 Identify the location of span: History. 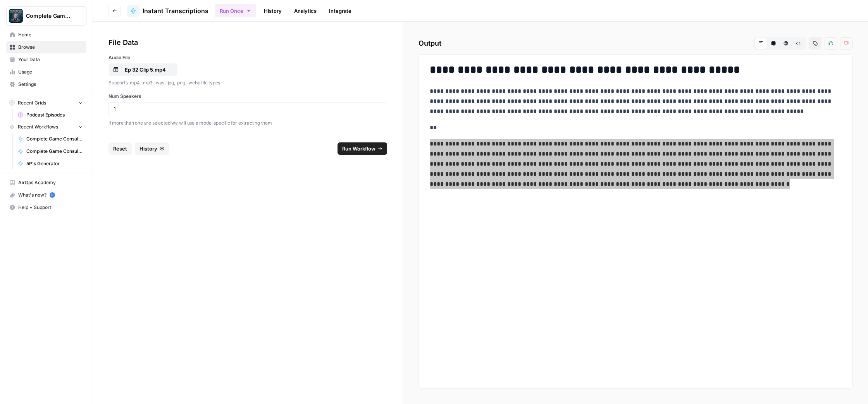
(148, 149).